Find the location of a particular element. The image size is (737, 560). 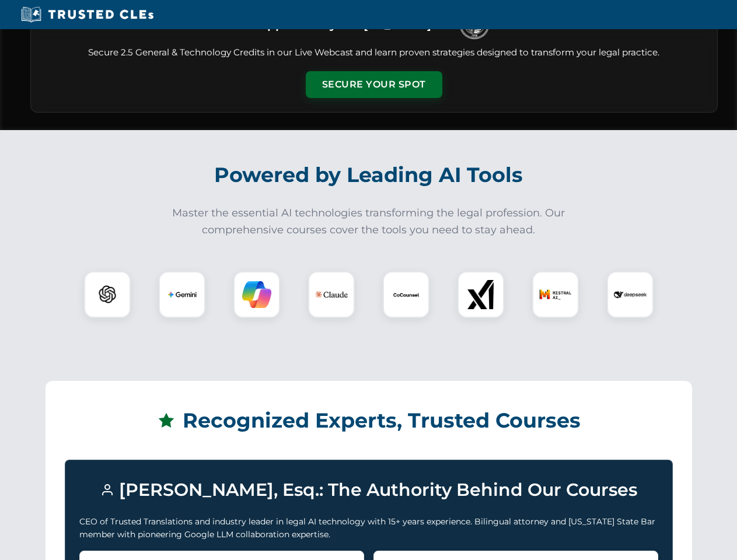

p: CEO of Trusted Translations and industry leader in legal AI technology with 15+ years experience.... is located at coordinates (369, 528).